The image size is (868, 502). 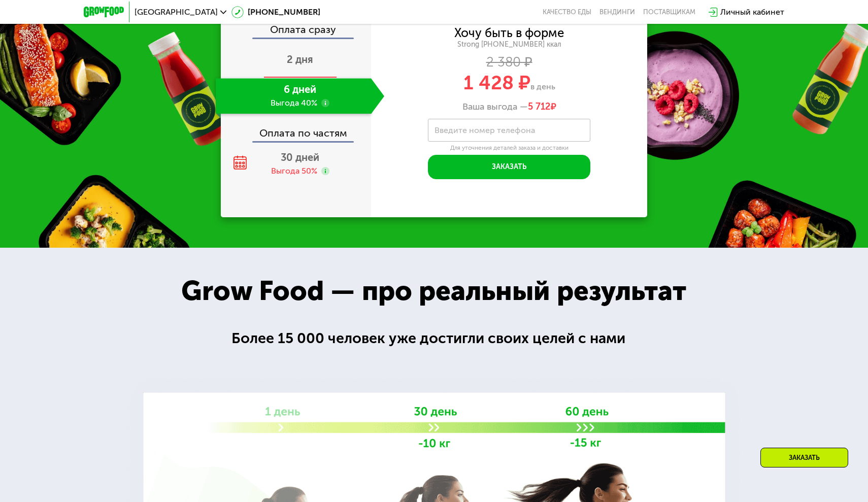 I want to click on div: Оплата по частям, so click(x=297, y=130).